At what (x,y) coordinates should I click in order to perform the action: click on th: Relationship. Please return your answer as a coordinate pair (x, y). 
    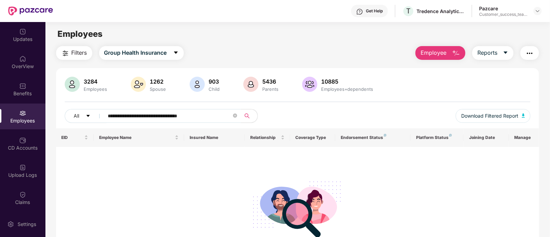
    Looking at the image, I should click on (268, 138).